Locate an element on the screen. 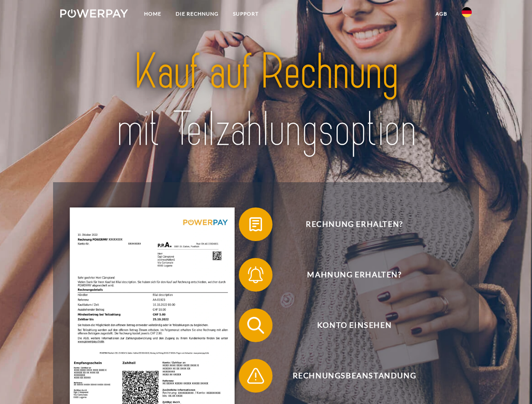 The image size is (532, 404). img: logo-powerpay-white.svg is located at coordinates (94, 14).